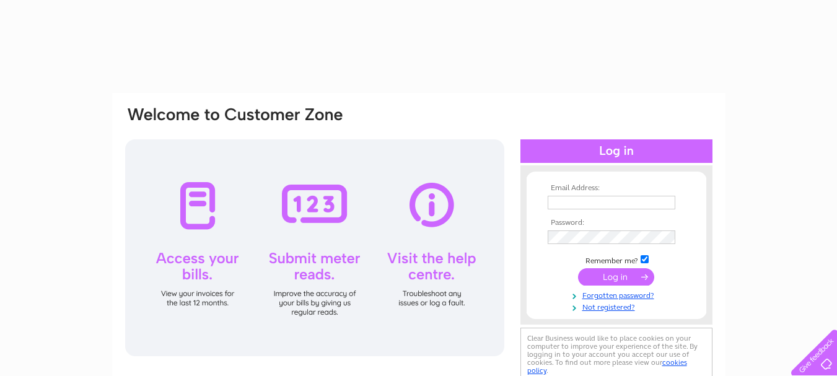 The height and width of the screenshot is (376, 837). I want to click on td: Remember me?, so click(617, 260).